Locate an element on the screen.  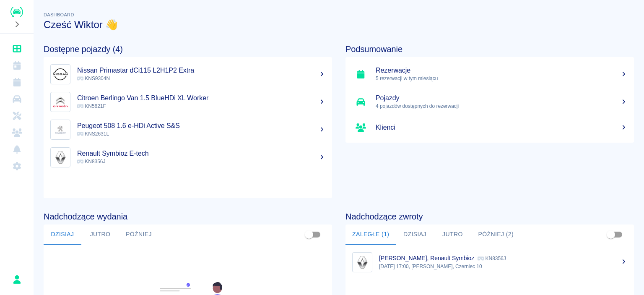
span: KN5621F is located at coordinates (91, 106).